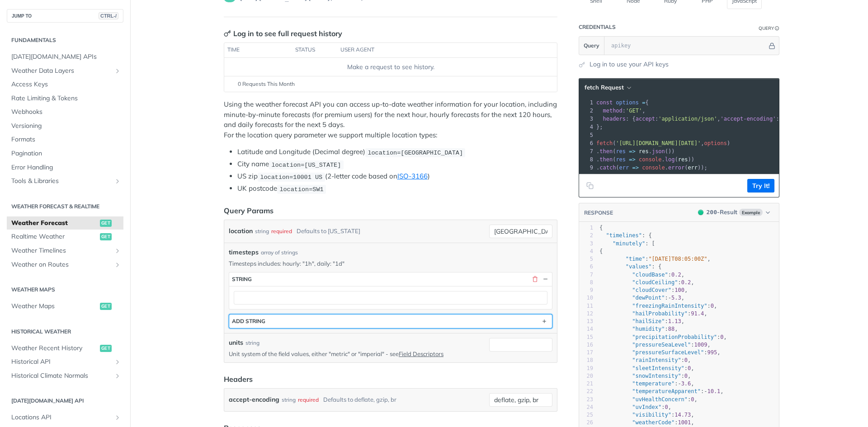 This screenshot has width=868, height=427. I want to click on span: error, so click(676, 168).